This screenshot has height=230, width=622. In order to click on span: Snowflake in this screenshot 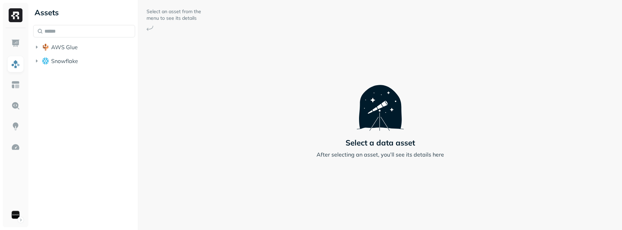, I will do `click(65, 61)`.